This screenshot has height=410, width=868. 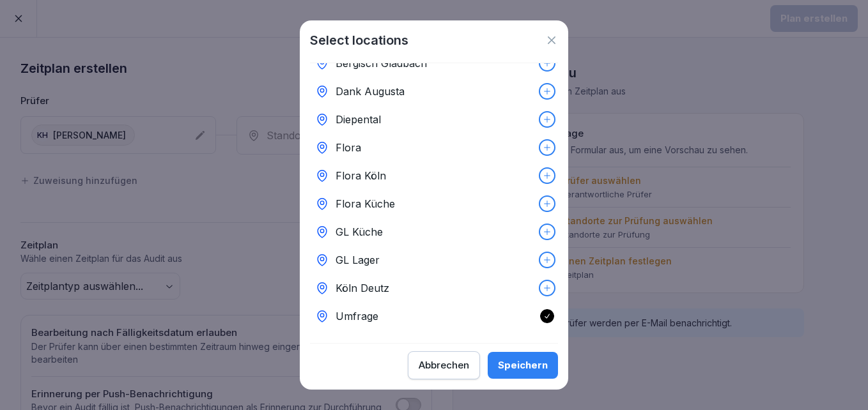 What do you see at coordinates (357, 316) in the screenshot?
I see `p: Umfrage` at bounding box center [357, 316].